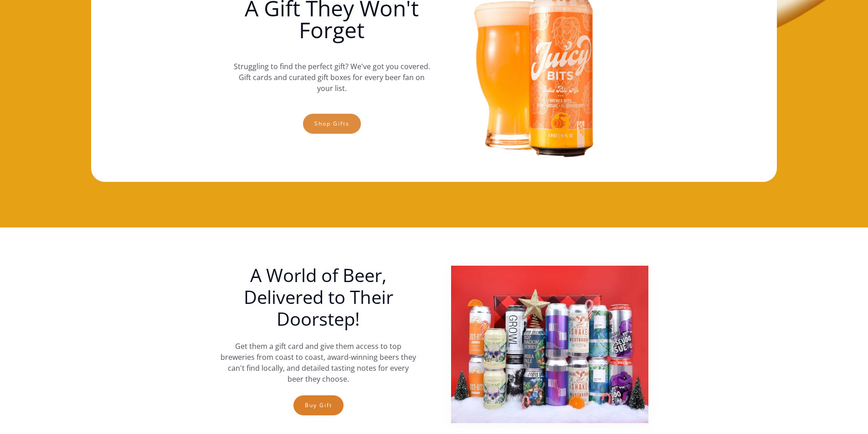  I want to click on p: Get them a gift card and give them access to top breweries from coast to coast, award-winning bee..., so click(318, 362).